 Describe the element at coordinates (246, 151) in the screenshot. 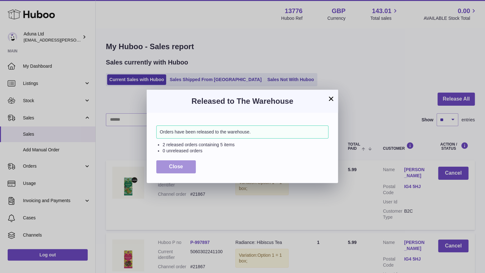

I see `li: 0 unreleased orders` at that location.